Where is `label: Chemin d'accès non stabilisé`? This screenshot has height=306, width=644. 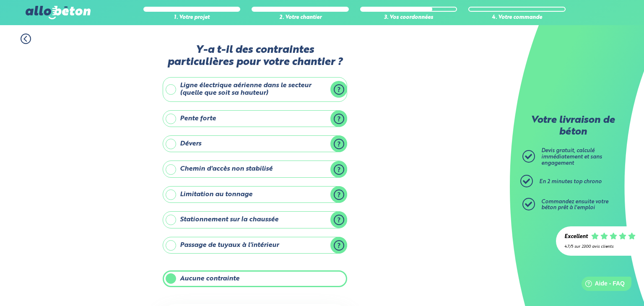 label: Chemin d'accès non stabilisé is located at coordinates (255, 168).